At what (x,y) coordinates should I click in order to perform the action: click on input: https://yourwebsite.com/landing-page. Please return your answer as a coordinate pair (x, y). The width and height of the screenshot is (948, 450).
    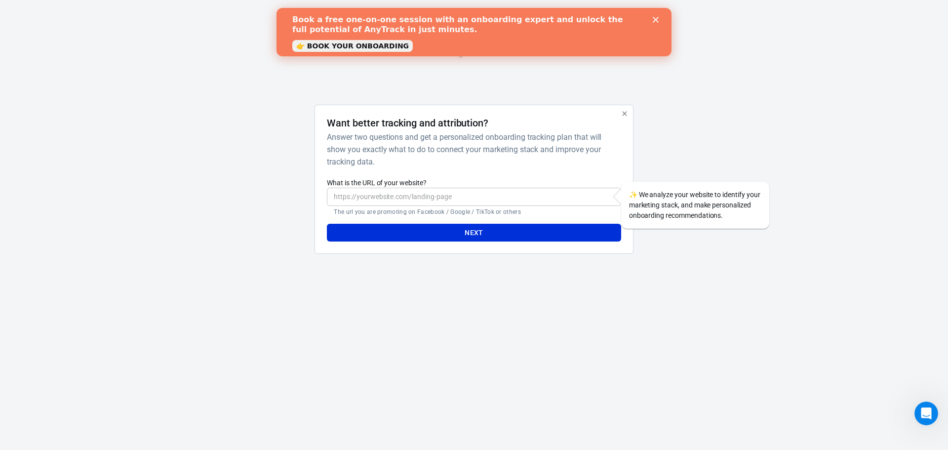
    Looking at the image, I should click on (473, 196).